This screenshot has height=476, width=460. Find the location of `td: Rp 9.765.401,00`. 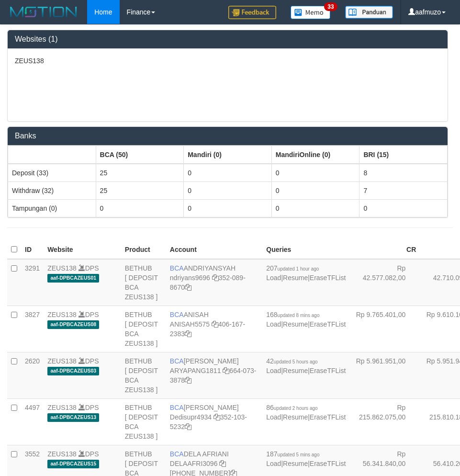

td: Rp 9.765.401,00 is located at coordinates (385, 329).